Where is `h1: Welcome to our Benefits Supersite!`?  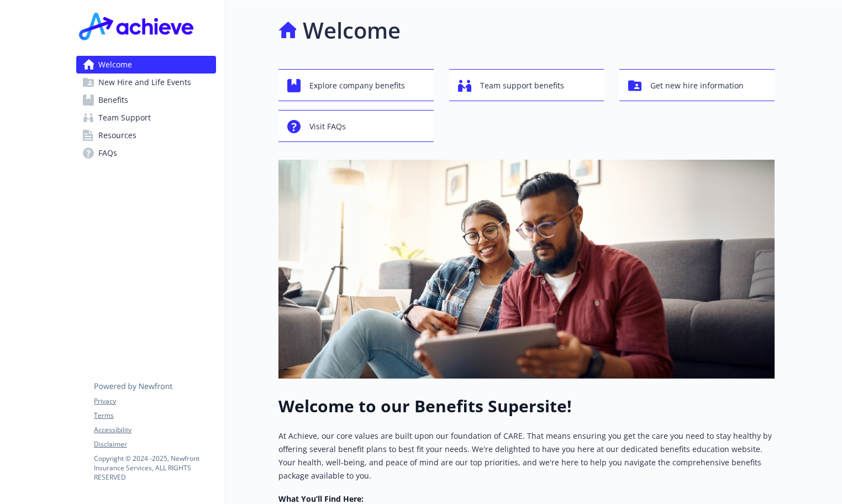
h1: Welcome to our Benefits Supersite! is located at coordinates (526, 406).